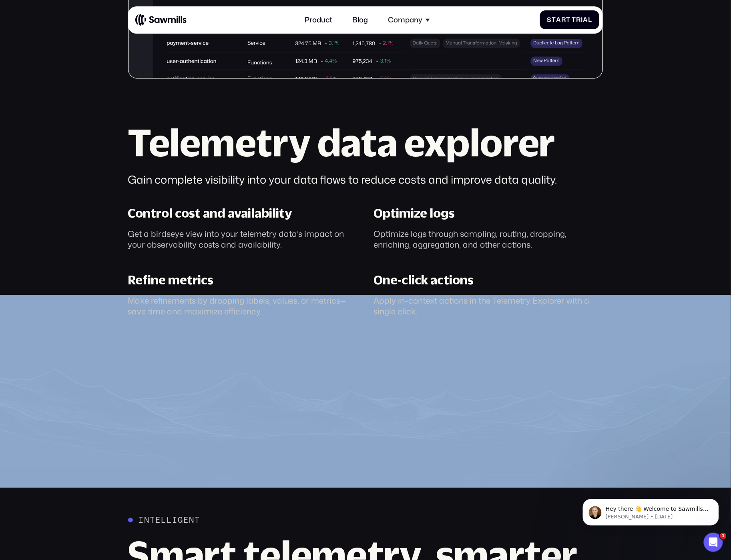  What do you see at coordinates (171, 281) in the screenshot?
I see `div: Refine metrics` at bounding box center [171, 281].